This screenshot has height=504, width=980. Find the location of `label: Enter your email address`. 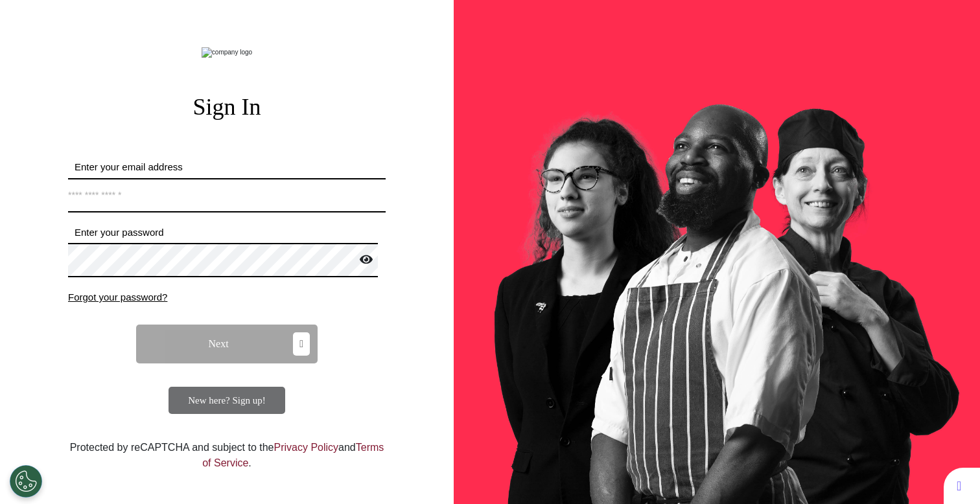

label: Enter your email address is located at coordinates (226, 167).